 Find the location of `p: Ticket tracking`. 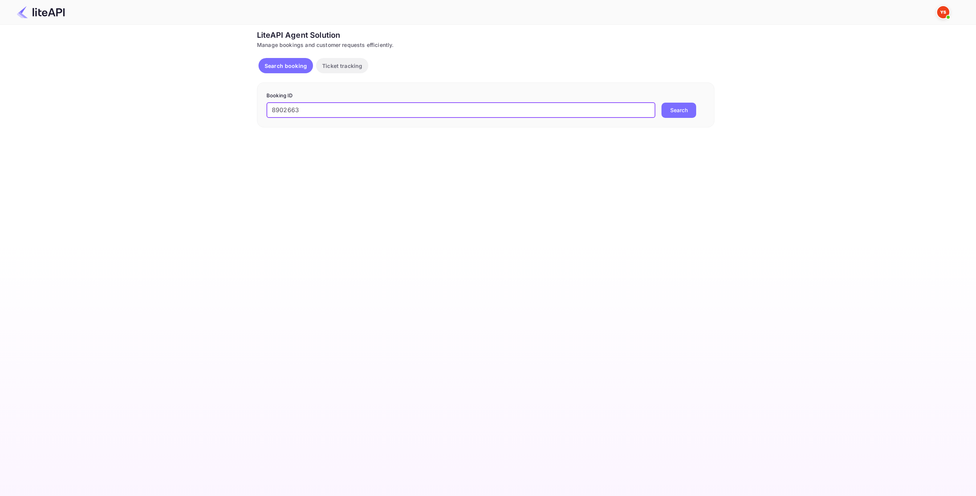

p: Ticket tracking is located at coordinates (342, 66).